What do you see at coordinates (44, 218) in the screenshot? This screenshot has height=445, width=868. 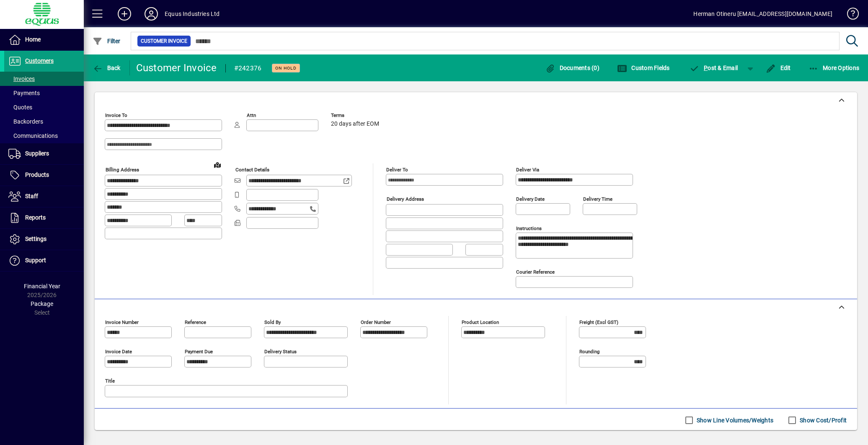 I see `a: Reports` at bounding box center [44, 218].